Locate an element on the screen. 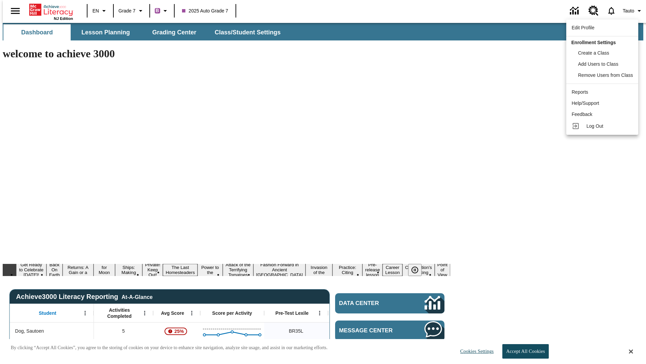 The image size is (646, 364). span: Feedback is located at coordinates (582, 114).